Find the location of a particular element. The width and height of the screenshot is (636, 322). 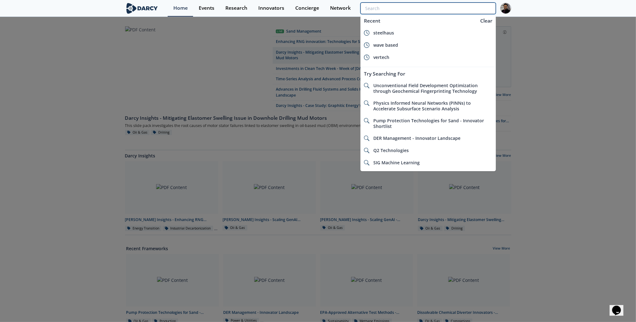

div: Events is located at coordinates (207, 8).